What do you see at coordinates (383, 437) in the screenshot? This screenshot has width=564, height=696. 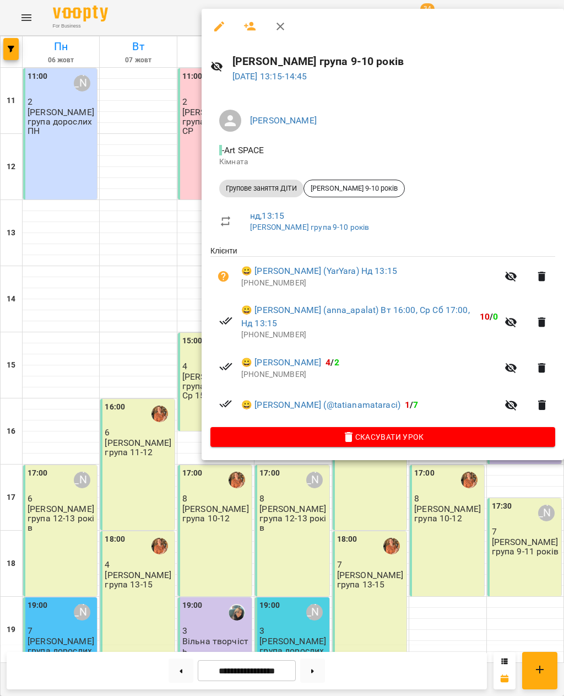 I see `button: Скасувати Урок` at bounding box center [383, 437].